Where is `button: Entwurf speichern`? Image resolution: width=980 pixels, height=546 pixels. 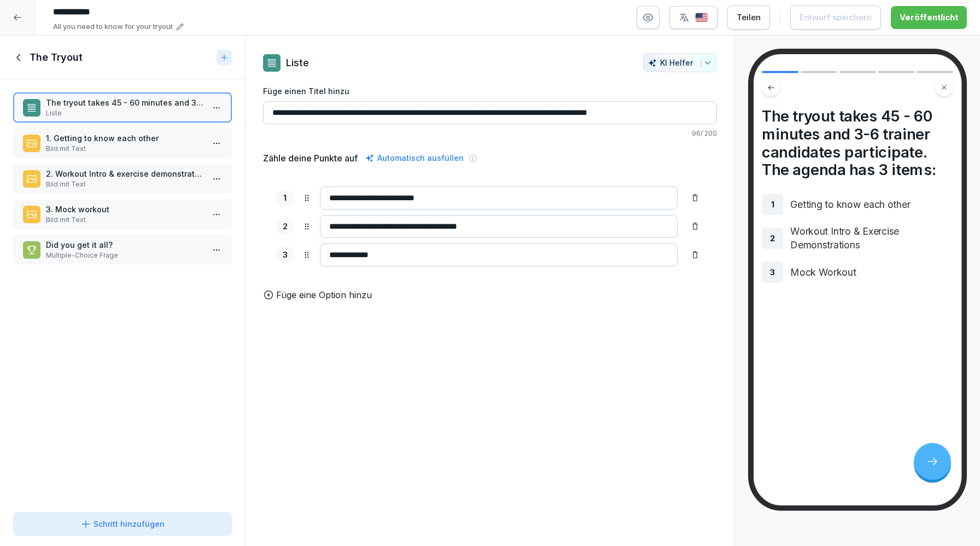 button: Entwurf speichern is located at coordinates (836, 17).